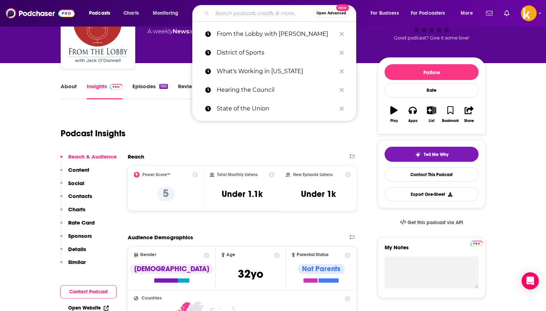  Describe the element at coordinates (79, 170) in the screenshot. I see `p: Content` at that location.